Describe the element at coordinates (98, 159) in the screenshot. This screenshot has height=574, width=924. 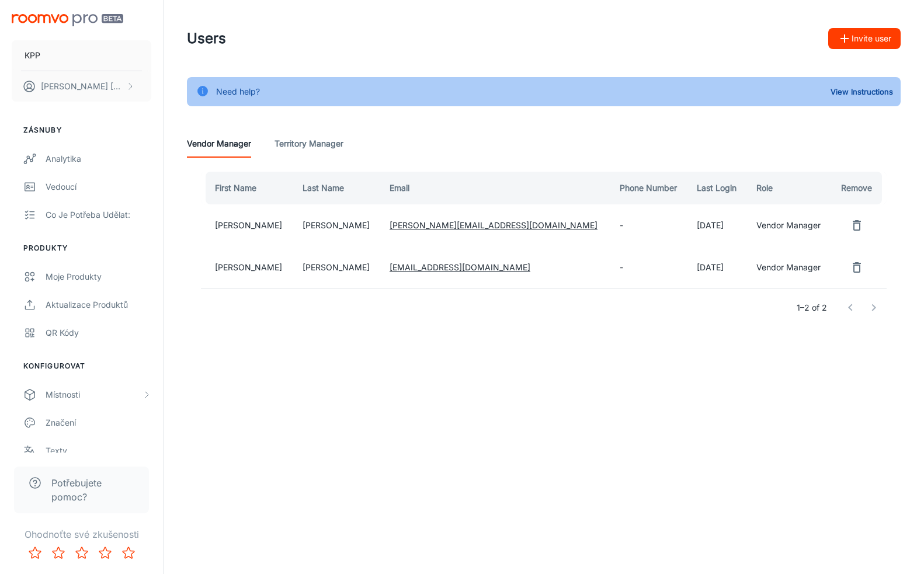
I see `div: Analytika` at that location.